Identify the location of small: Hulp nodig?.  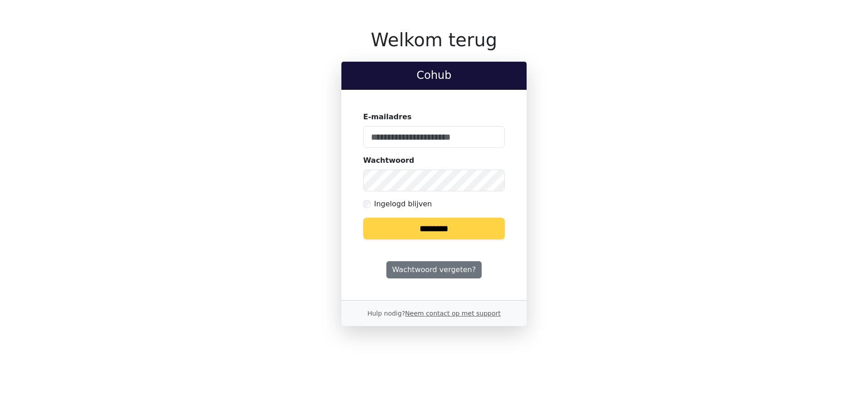
(434, 314).